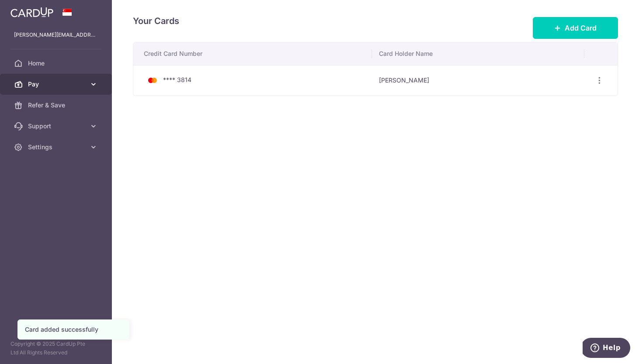 This screenshot has height=364, width=639. I want to click on div: Card added successfully, so click(73, 330).